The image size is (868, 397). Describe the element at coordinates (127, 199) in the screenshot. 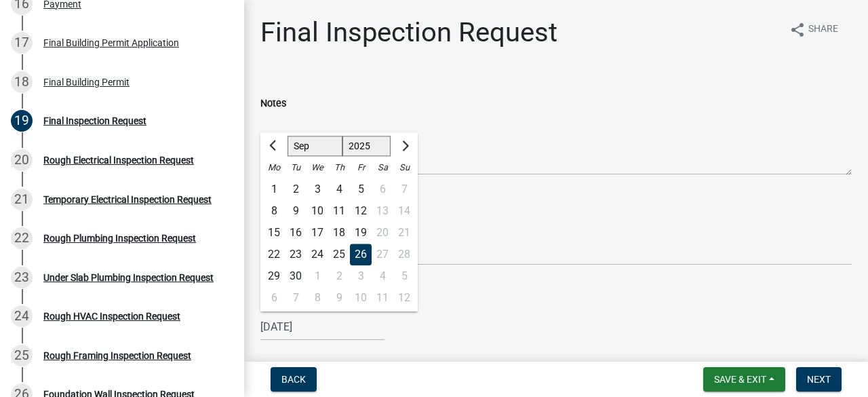

I see `div: Temporary Electrical Inspection Request` at that location.